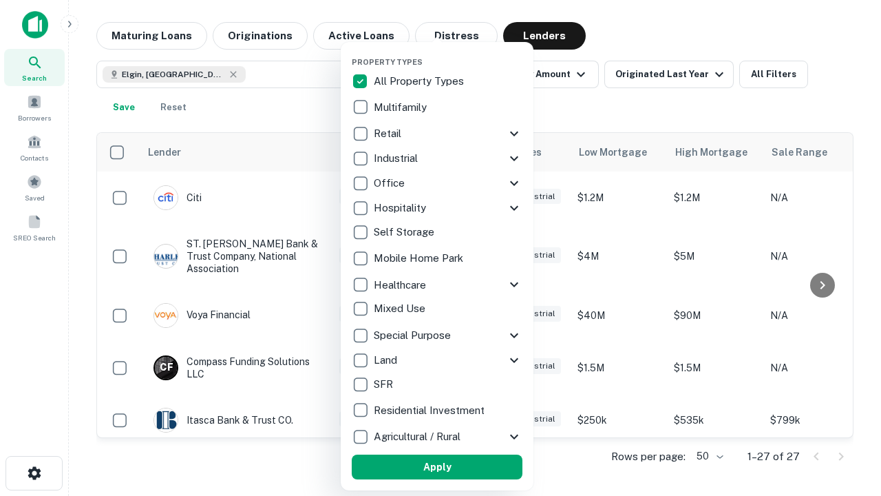 This screenshot has width=881, height=496. I want to click on div: Agricultural / Rural, so click(437, 437).